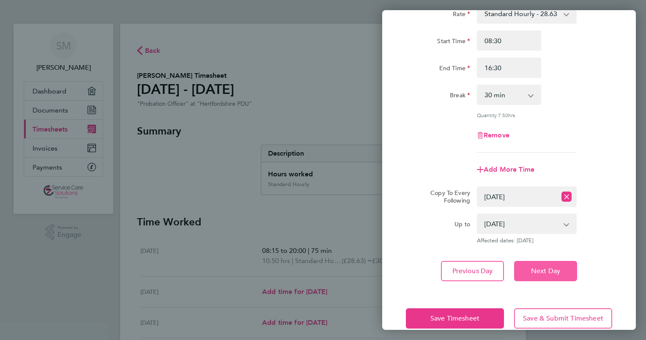  I want to click on span: 7.50, so click(503, 115).